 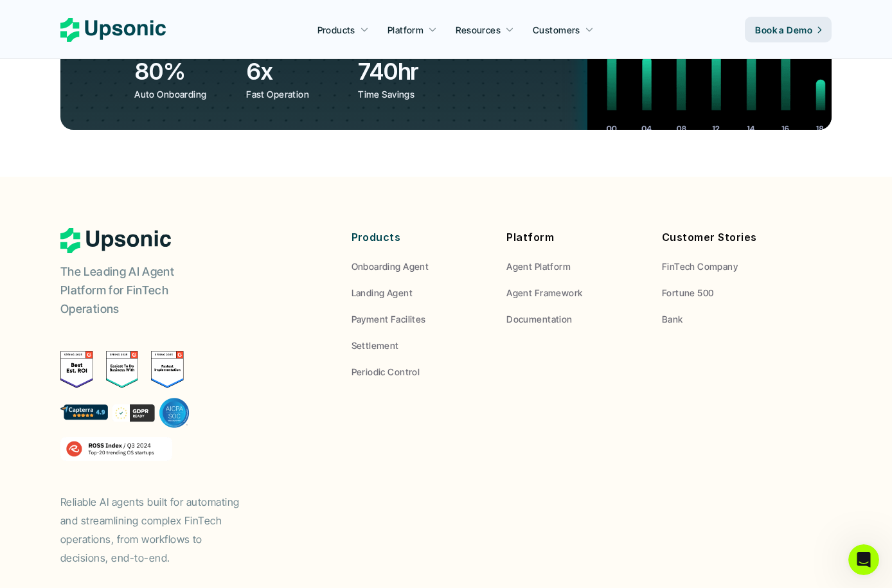 What do you see at coordinates (556, 29) in the screenshot?
I see `p: Customers` at bounding box center [556, 29].